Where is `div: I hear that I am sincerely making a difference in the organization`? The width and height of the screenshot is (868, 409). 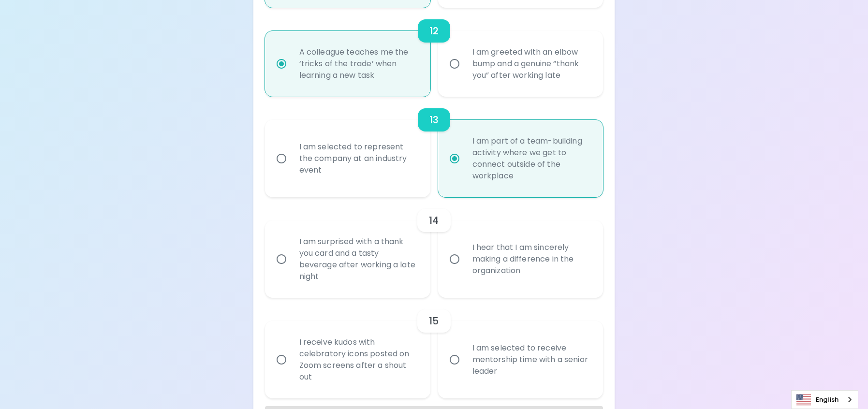
div: I hear that I am sincerely making a difference in the organization is located at coordinates (531, 259).